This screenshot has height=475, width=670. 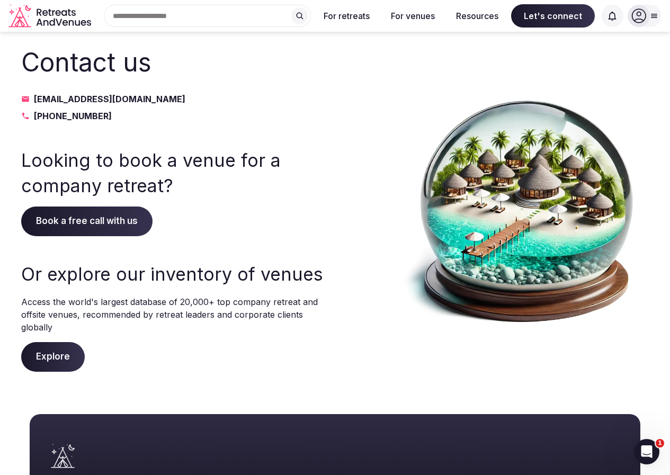 What do you see at coordinates (51, 16) in the screenshot?
I see `svg: Retreats and Venues company logo` at bounding box center [51, 16].